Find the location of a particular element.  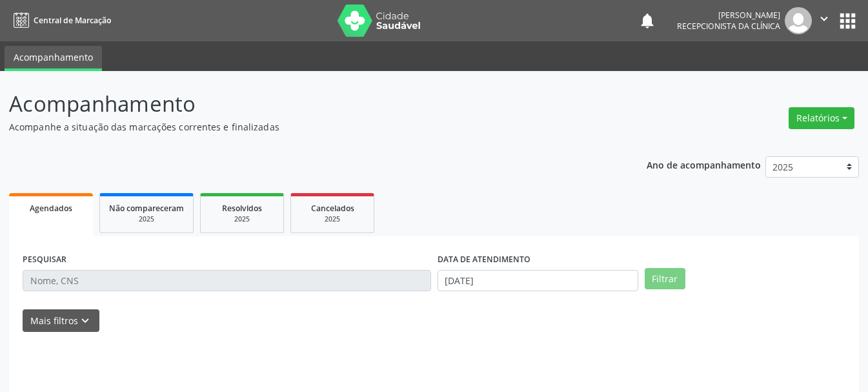

button: notifications is located at coordinates (647, 21).